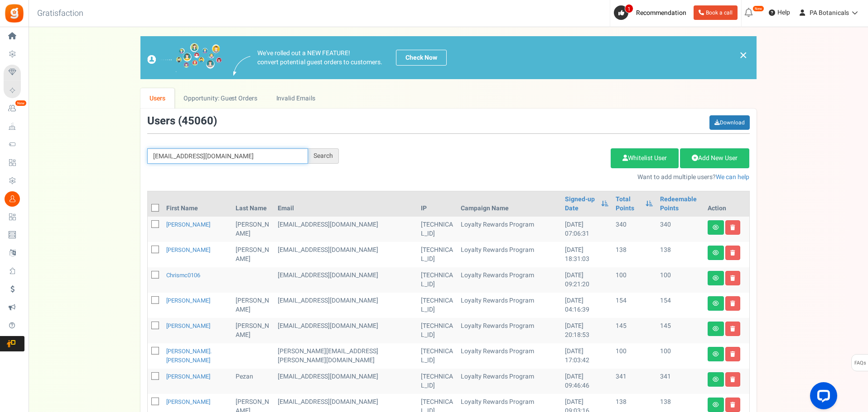 The height and width of the screenshot is (412, 868). What do you see at coordinates (661, 13) in the screenshot?
I see `span: Recommendation` at bounding box center [661, 13].